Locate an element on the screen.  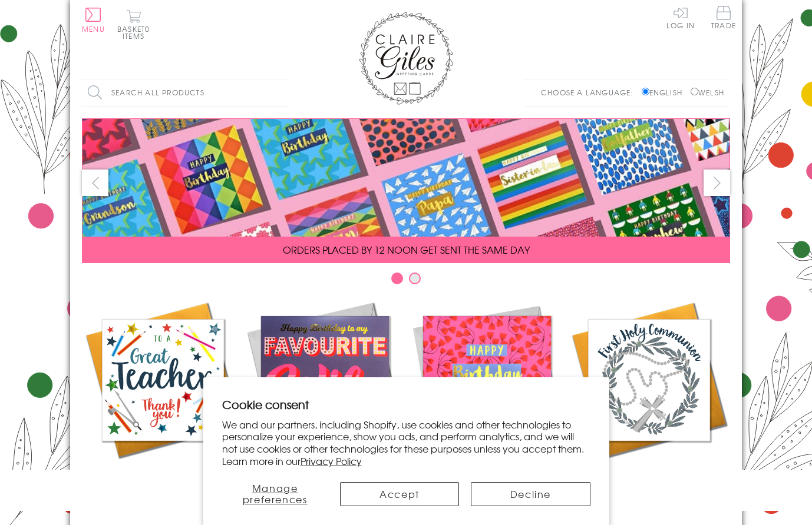
button: prev is located at coordinates (95, 183).